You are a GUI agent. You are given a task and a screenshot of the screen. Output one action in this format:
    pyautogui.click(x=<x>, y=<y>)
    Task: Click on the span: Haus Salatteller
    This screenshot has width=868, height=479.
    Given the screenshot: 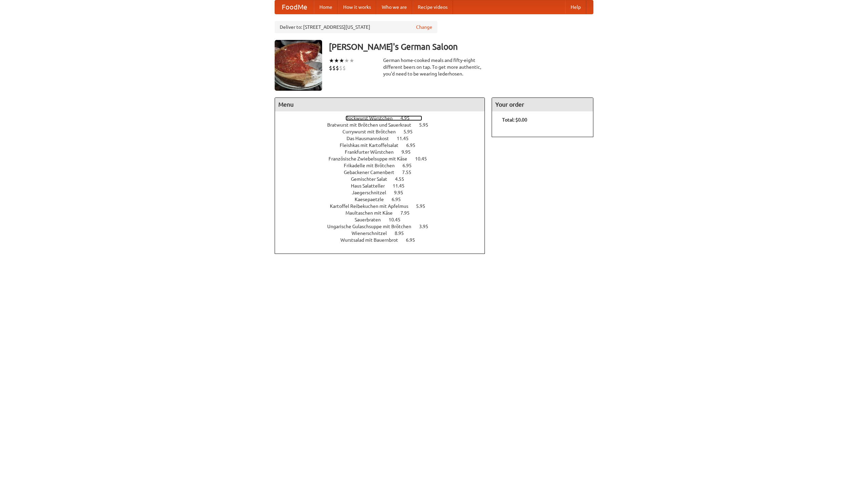 What is the action you would take?
    pyautogui.click(x=371, y=186)
    